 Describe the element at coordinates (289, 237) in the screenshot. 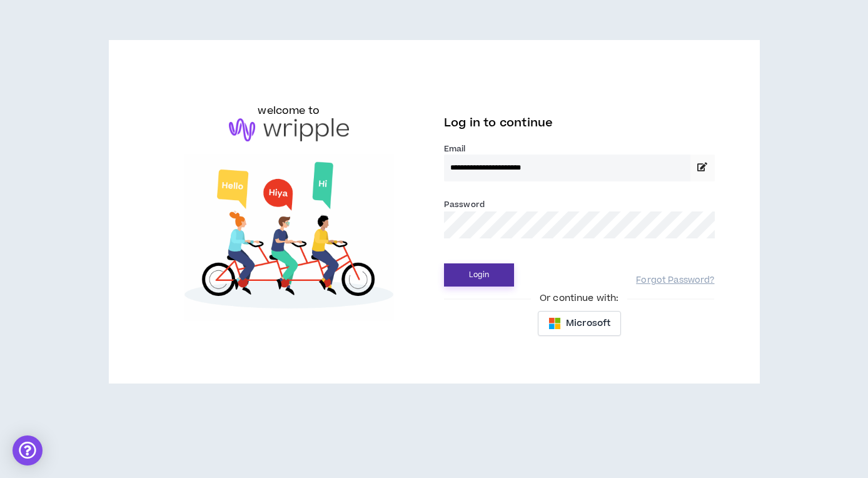

I see `img: Welcome to Wripple` at that location.